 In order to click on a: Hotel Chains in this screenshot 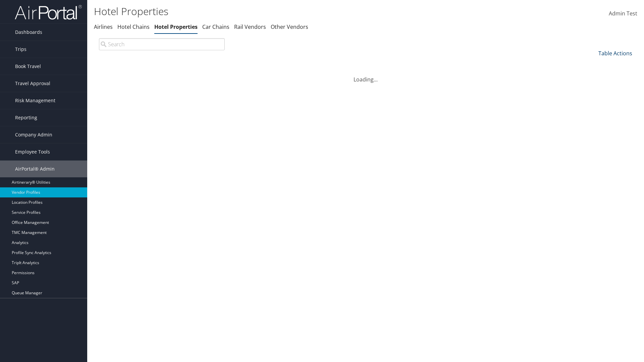, I will do `click(134, 27)`.